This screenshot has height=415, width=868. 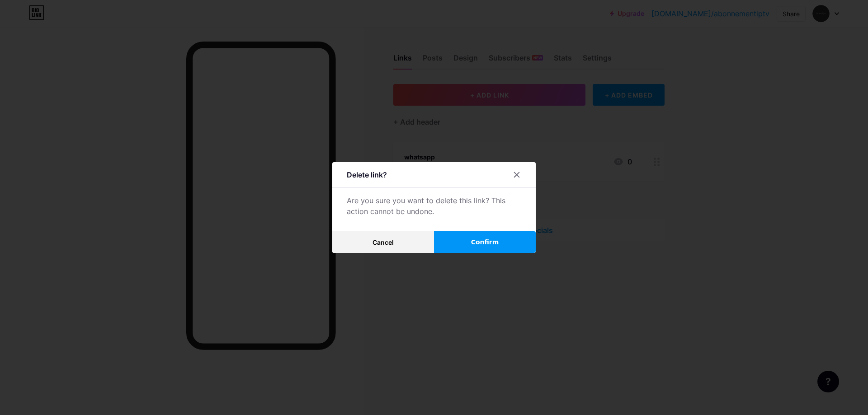 I want to click on span: Confirm, so click(x=485, y=242).